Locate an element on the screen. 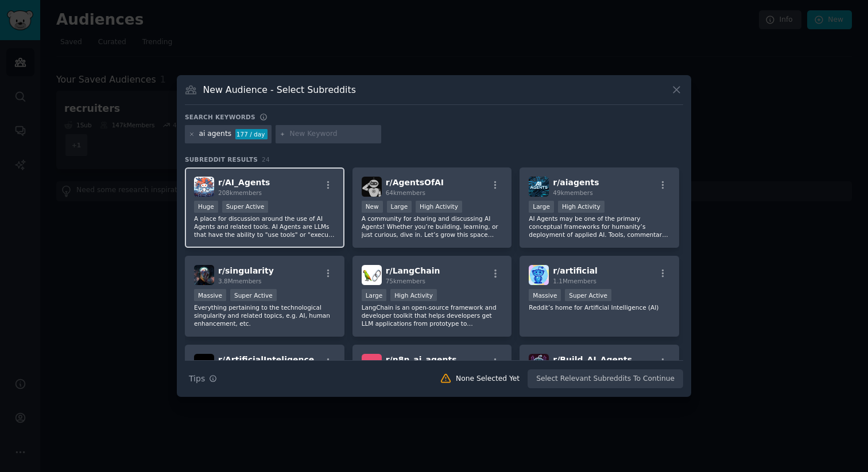 This screenshot has width=868, height=472. span: r/ artificial is located at coordinates (575, 271).